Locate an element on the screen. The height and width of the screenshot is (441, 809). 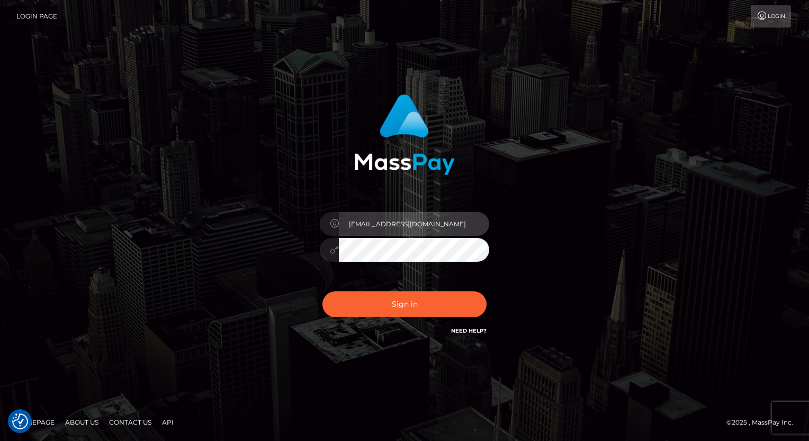
img: Revisit consent button is located at coordinates (20, 422).